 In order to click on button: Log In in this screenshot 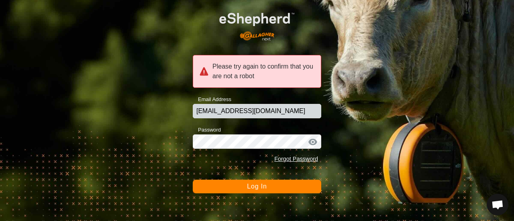, I will do `click(257, 187)`.